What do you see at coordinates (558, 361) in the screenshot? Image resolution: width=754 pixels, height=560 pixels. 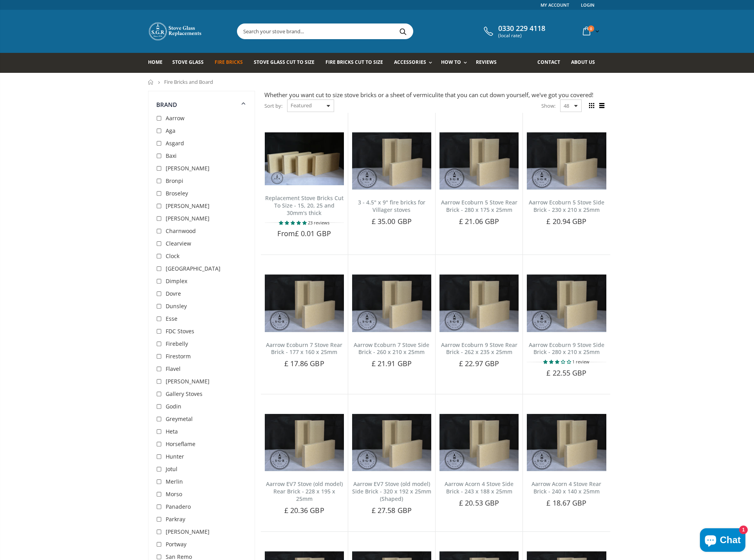 I see `span: 3.00 stars` at bounding box center [558, 361].